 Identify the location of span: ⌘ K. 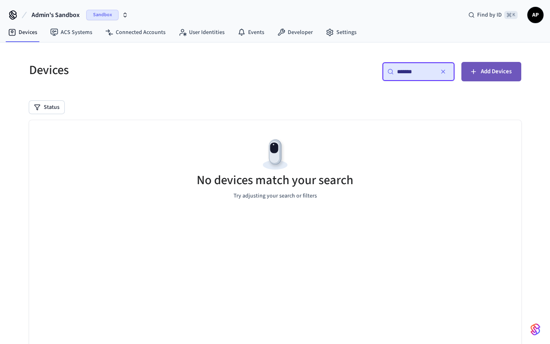
(511, 15).